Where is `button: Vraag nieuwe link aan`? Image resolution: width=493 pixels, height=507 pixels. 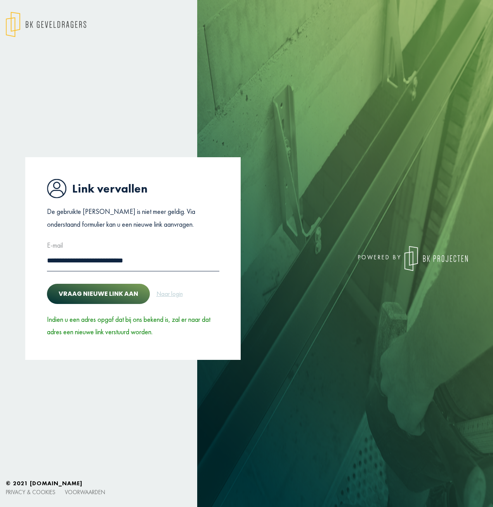 button: Vraag nieuwe link aan is located at coordinates (98, 294).